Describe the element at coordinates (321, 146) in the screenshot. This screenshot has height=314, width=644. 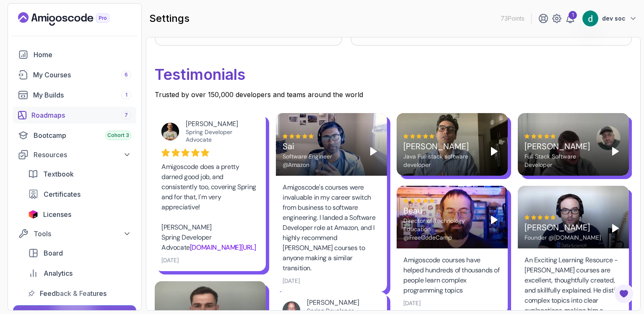
I see `div: Sai` at that location.